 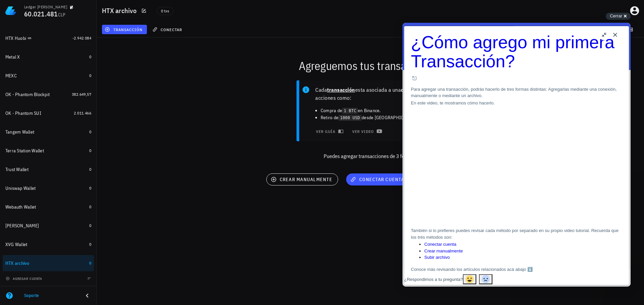 I want to click on span: -2.942.084, so click(x=82, y=38).